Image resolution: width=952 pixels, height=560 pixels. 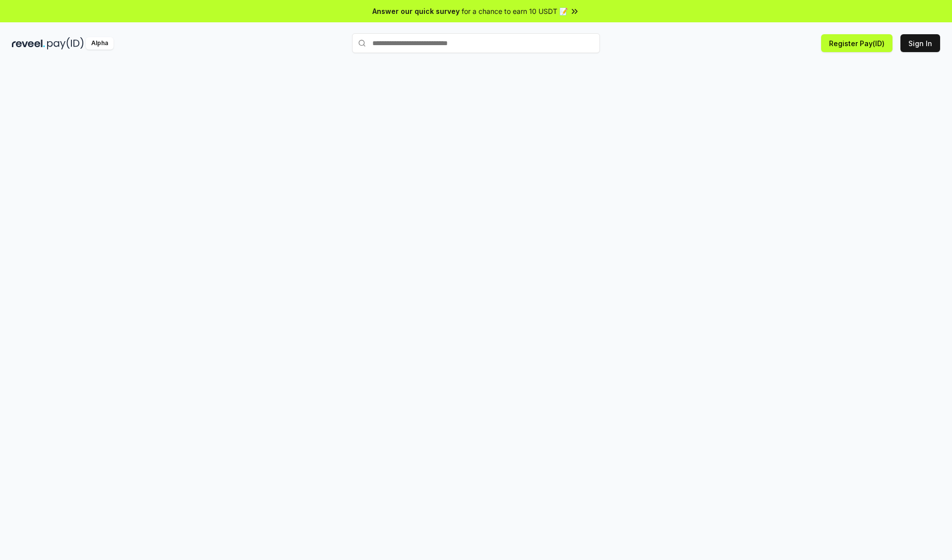 I want to click on img: reveel_dark, so click(x=28, y=43).